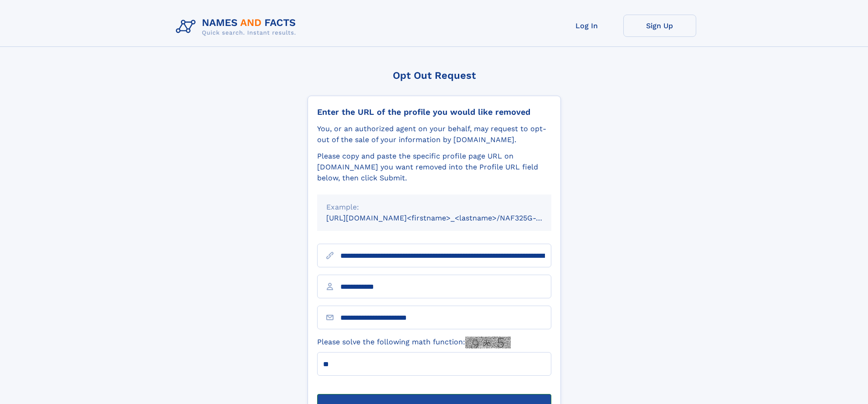 Image resolution: width=868 pixels, height=404 pixels. Describe the element at coordinates (660, 25) in the screenshot. I see `a: Sign Up` at that location.